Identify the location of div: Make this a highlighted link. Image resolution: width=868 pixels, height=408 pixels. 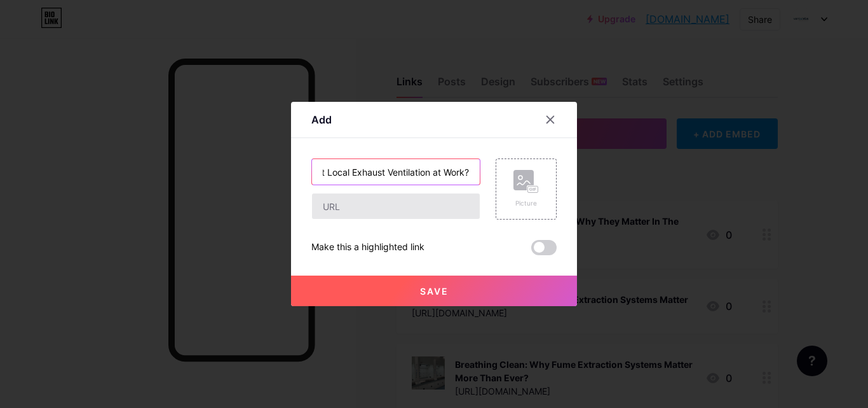
(368, 248).